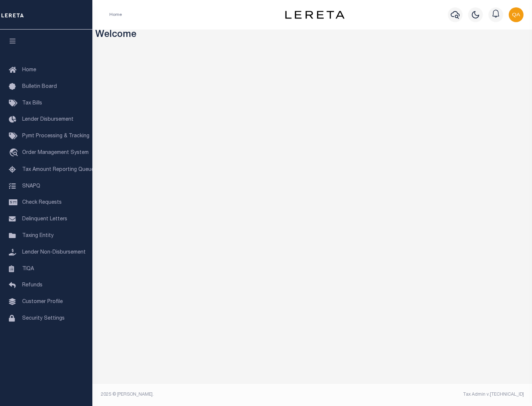  Describe the element at coordinates (54, 253) in the screenshot. I see `span: Lender Non-Disbursement` at that location.